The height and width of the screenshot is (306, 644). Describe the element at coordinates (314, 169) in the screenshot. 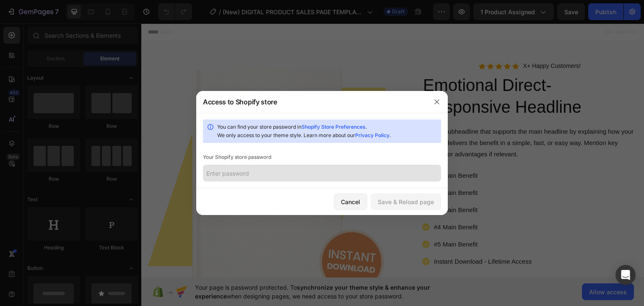

I see `p: #2 Main Benefit` at that location.